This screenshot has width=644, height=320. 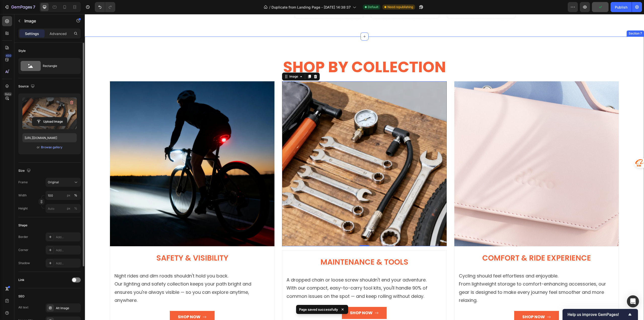 What do you see at coordinates (58, 33) in the screenshot?
I see `p: Advanced` at bounding box center [58, 33].